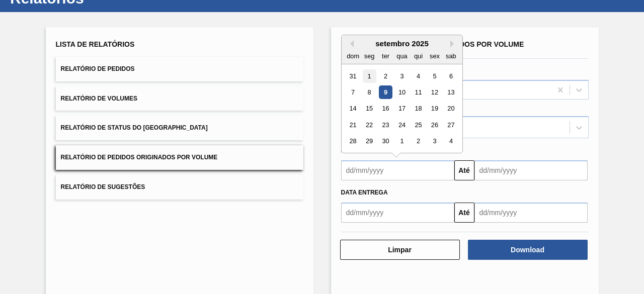 The width and height of the screenshot is (644, 294). Describe the element at coordinates (402, 43) in the screenshot. I see `div: setembro 2025` at that location.